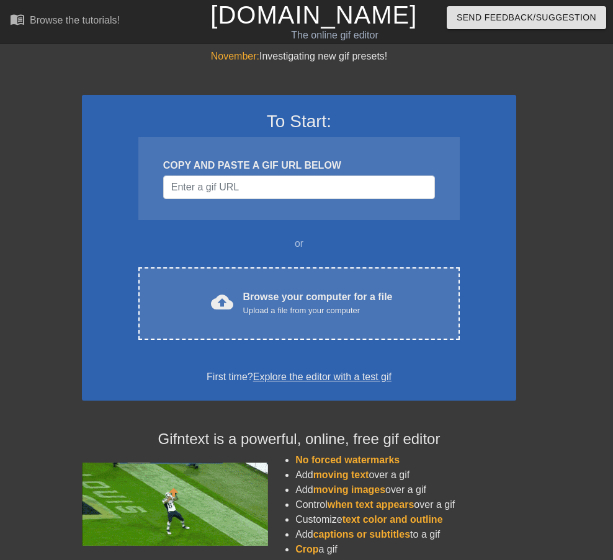  I want to click on div: First time?, so click(299, 377).